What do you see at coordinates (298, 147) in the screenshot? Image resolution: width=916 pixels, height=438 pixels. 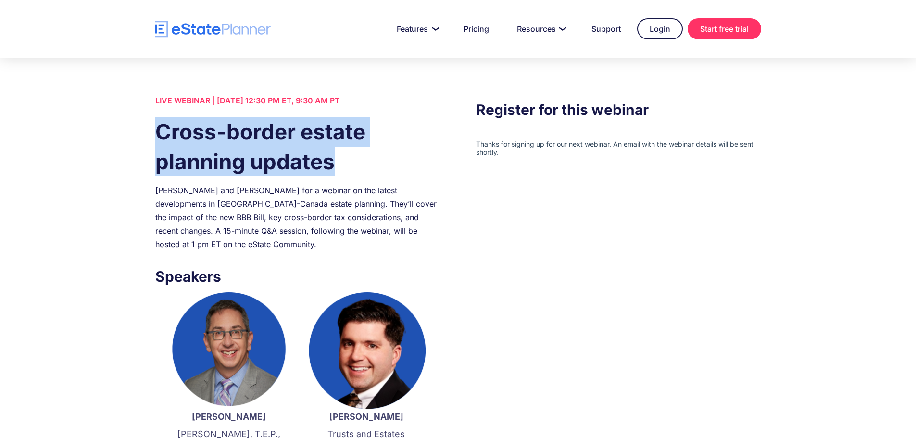 I see `h1: Cross-border estate planning updates` at bounding box center [298, 147].